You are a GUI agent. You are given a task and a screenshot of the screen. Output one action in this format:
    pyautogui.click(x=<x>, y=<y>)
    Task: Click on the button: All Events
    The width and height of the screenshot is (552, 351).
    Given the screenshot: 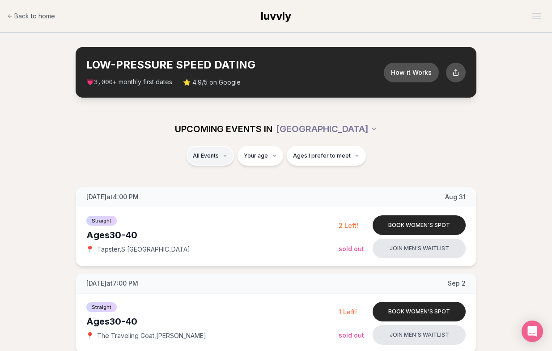 What is the action you would take?
    pyautogui.click(x=210, y=156)
    